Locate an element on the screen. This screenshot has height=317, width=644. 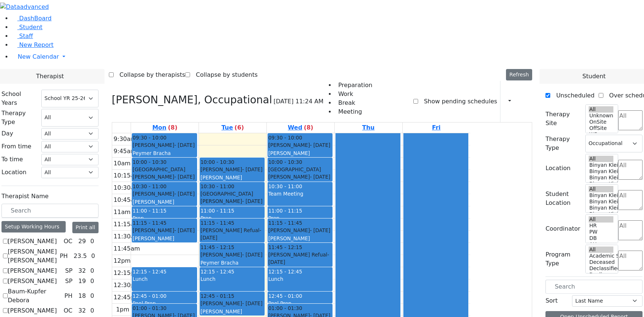
span: 12:15 - 12:45 is located at coordinates (285, 272).